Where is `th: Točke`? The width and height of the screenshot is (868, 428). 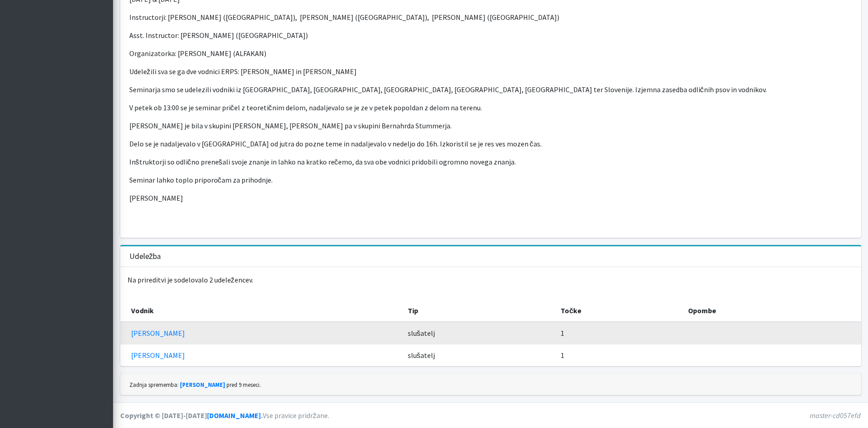 th: Točke is located at coordinates (619, 311).